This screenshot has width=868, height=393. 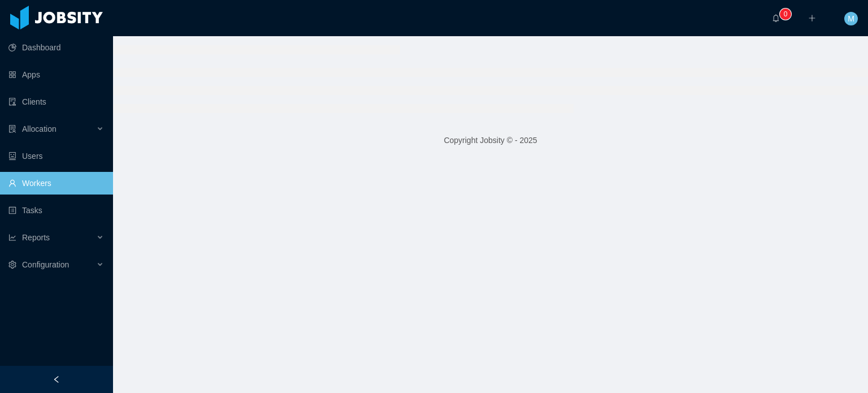 What do you see at coordinates (776, 18) in the screenshot?
I see `i: icon: bell` at bounding box center [776, 18].